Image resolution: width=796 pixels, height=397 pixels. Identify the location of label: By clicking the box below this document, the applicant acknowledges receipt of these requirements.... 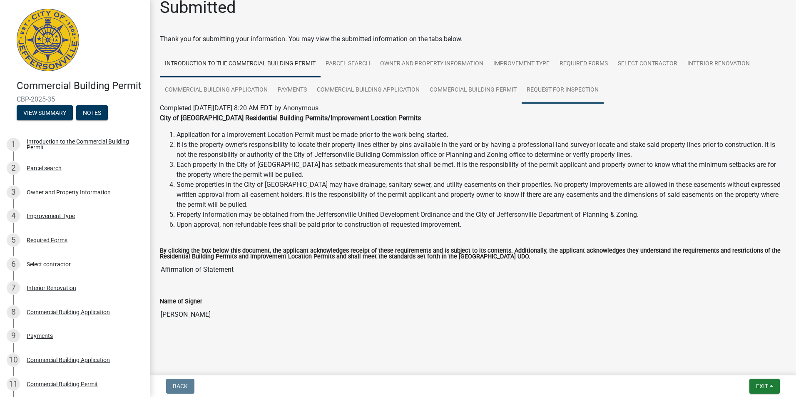
(473, 254).